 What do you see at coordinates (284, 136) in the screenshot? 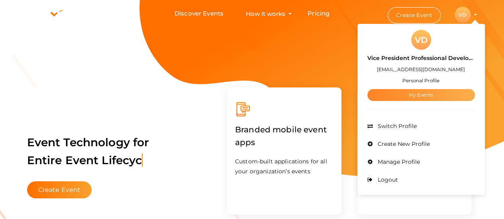
I see `label: Branded mobile event apps` at bounding box center [284, 136].